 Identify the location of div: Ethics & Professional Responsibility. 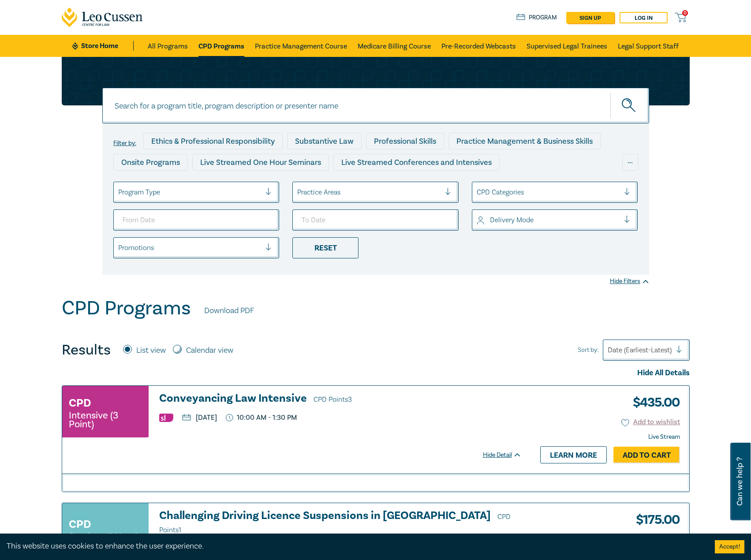
(213, 141).